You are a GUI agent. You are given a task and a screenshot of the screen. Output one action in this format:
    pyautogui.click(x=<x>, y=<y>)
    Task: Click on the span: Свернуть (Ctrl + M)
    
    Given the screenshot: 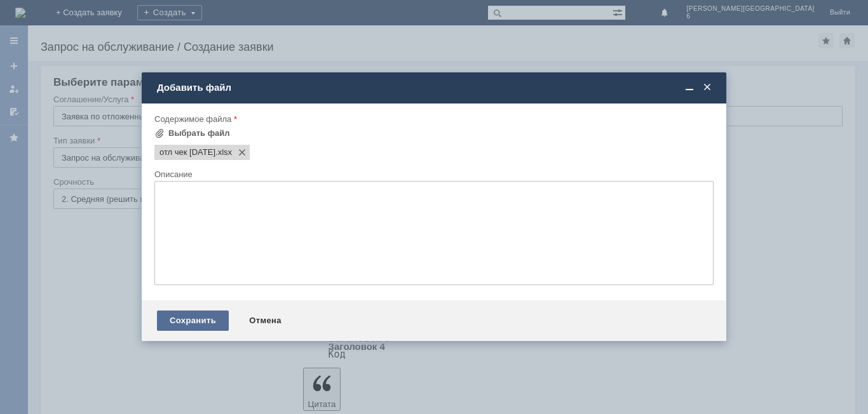 What is the action you would take?
    pyautogui.click(x=689, y=87)
    